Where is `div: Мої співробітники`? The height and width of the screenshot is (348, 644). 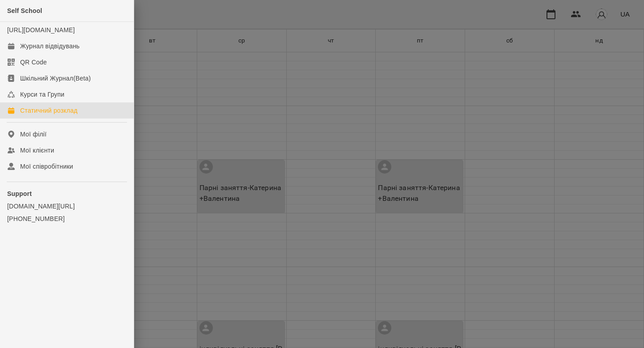
div: Мої співробітники is located at coordinates (47, 166).